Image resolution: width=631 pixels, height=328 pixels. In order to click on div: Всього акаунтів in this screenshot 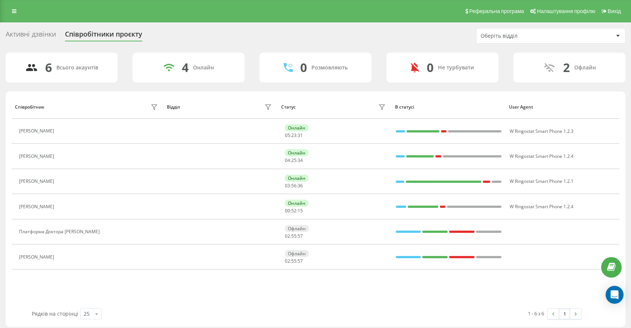, I will do `click(77, 68)`.